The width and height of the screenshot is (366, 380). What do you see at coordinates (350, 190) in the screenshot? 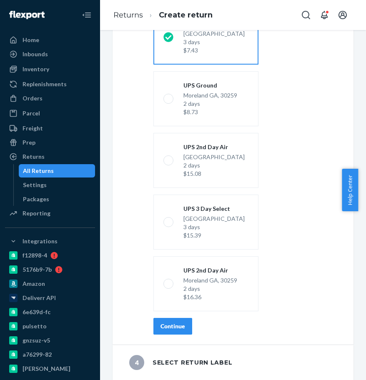
I see `span: Help Center` at bounding box center [350, 190].